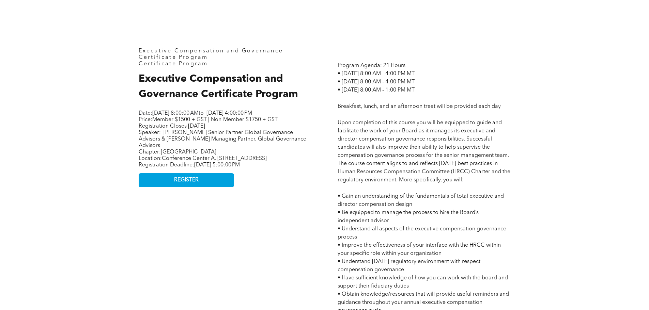 This screenshot has height=310, width=649. What do you see at coordinates (208, 123) in the screenshot?
I see `span: Price:` at bounding box center [208, 123].